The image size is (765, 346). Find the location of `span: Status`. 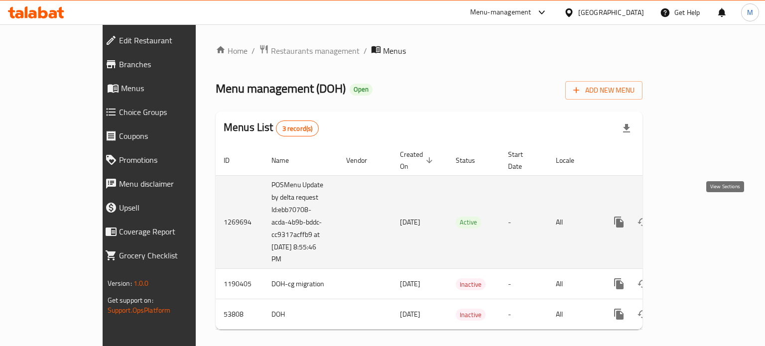

span: Status is located at coordinates (472, 160).